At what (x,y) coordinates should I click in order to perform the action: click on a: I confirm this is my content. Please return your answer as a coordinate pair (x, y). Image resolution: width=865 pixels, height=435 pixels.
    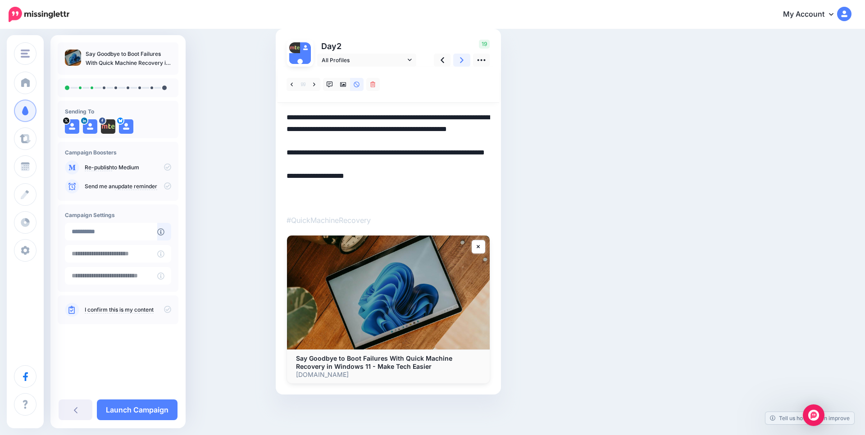
    Looking at the image, I should click on (119, 310).